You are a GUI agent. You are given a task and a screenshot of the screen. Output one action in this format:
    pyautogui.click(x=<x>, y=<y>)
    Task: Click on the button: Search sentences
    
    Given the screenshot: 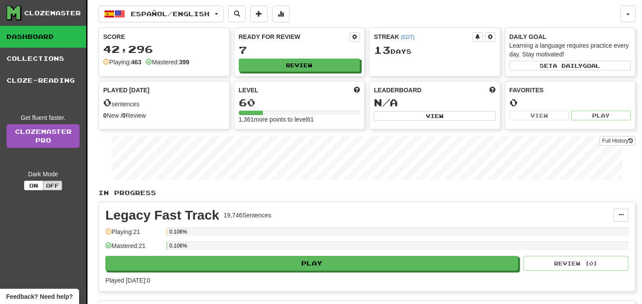 What is the action you would take?
    pyautogui.click(x=237, y=14)
    